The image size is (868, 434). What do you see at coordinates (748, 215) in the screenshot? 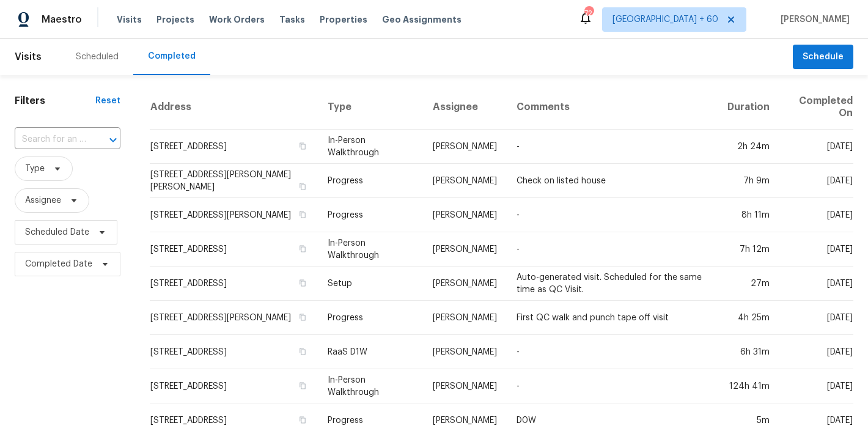
I see `td: 8h 11m` at bounding box center [748, 215].